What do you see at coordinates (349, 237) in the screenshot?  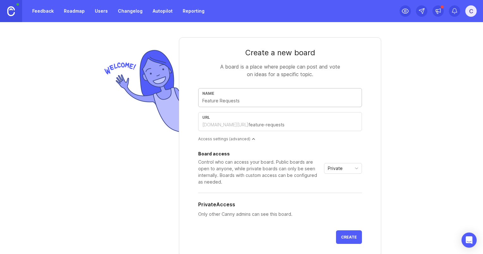 I see `button: Create` at bounding box center [349, 237].